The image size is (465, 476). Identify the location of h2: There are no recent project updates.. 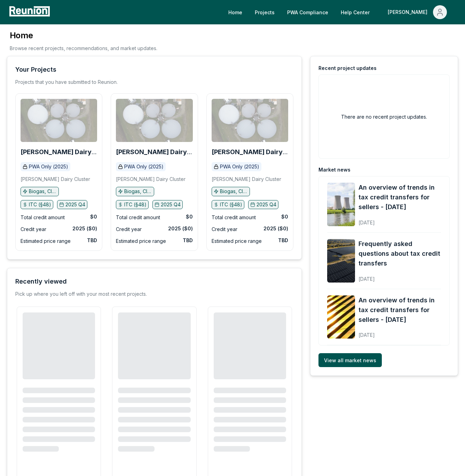
(384, 117).